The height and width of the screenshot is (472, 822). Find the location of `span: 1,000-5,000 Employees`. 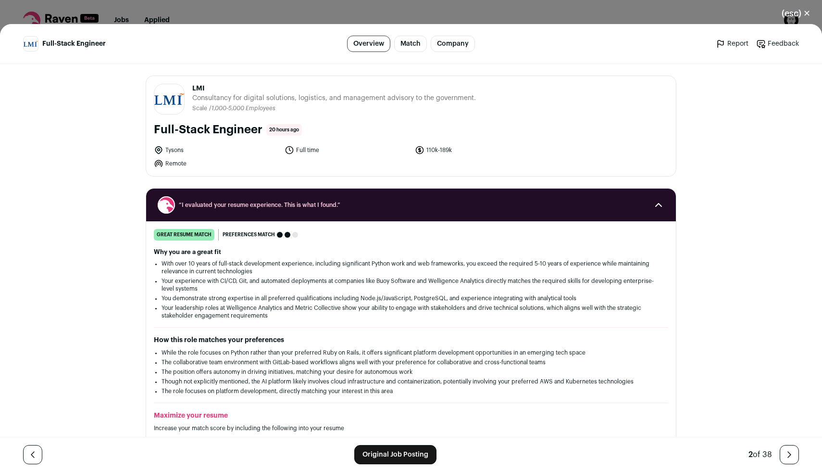

span: 1,000-5,000 Employees is located at coordinates (243, 108).